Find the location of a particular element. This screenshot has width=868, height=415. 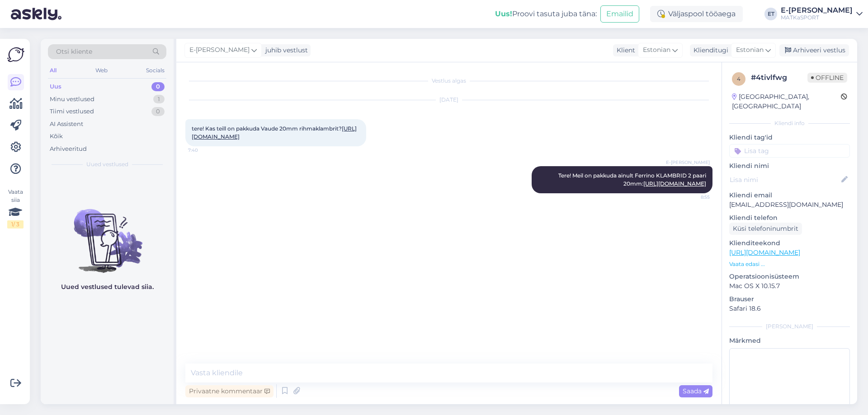

div: ET is located at coordinates (771, 14).